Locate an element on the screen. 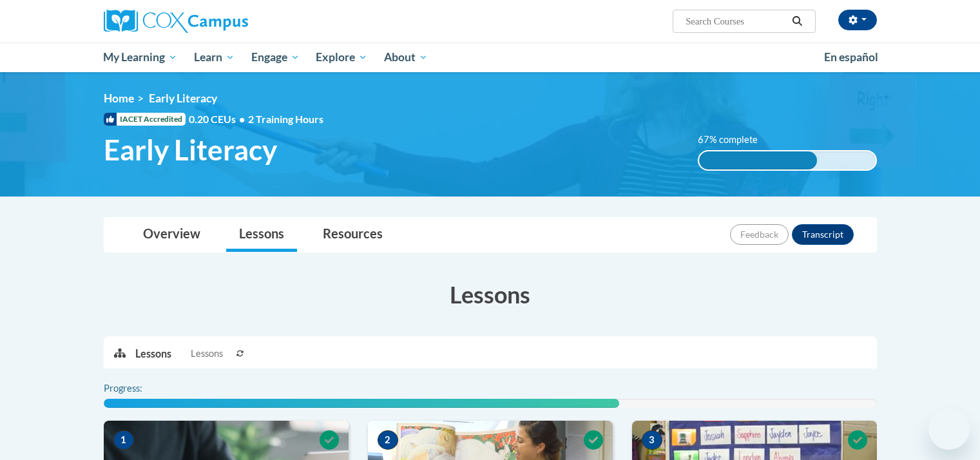  span: Explore is located at coordinates (342, 57).